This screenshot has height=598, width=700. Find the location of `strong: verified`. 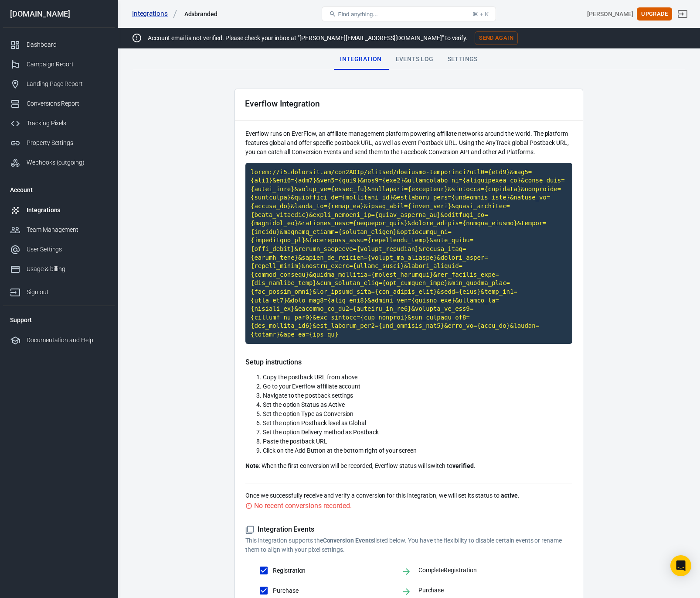

strong: verified is located at coordinates (463, 466).